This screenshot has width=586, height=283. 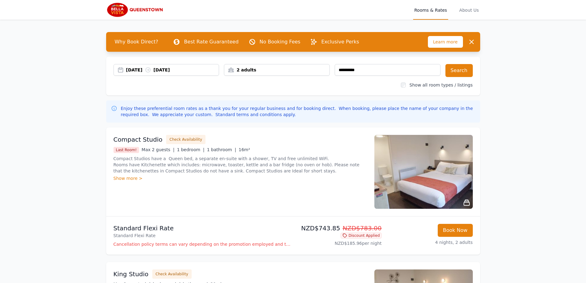 What do you see at coordinates (459, 70) in the screenshot?
I see `button: Search` at bounding box center [459, 70].